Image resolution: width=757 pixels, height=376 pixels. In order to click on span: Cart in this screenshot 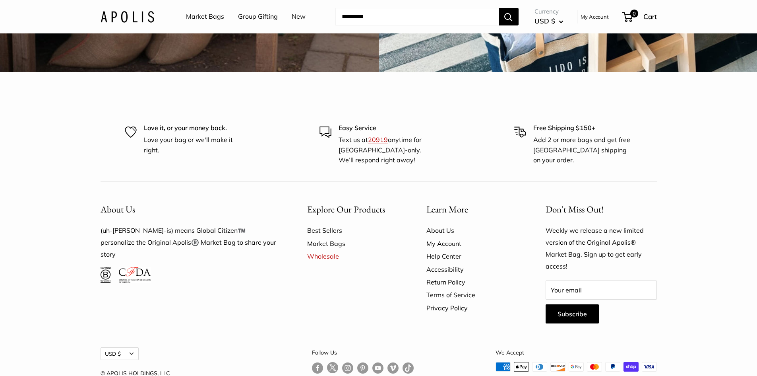, I will do `click(650, 16)`.